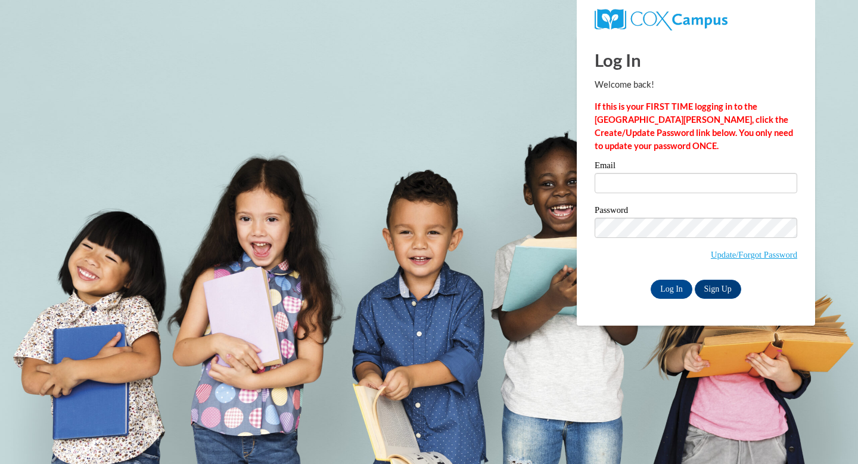 The width and height of the screenshot is (858, 464). What do you see at coordinates (718, 289) in the screenshot?
I see `a: Sign Up` at bounding box center [718, 289].